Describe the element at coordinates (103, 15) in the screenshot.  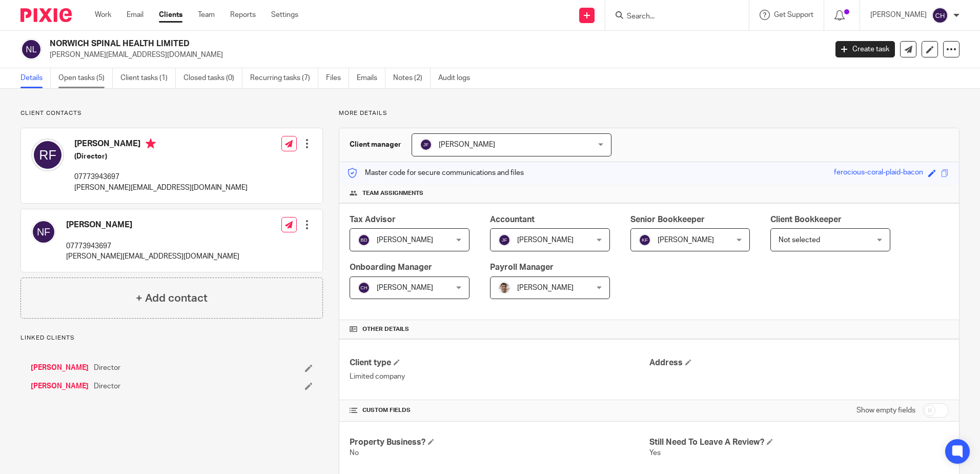
I see `a: Work` at that location.